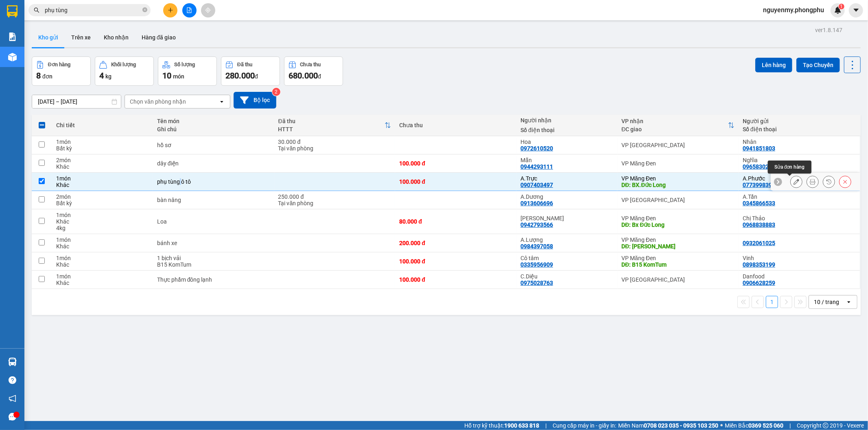 This screenshot has height=430, width=868. Describe the element at coordinates (537, 265) in the screenshot. I see `div: 0335956909` at that location.